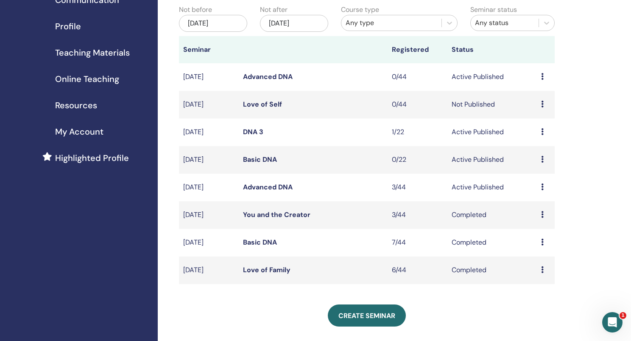  Describe the element at coordinates (418, 242) in the screenshot. I see `td: 7/44` at that location.